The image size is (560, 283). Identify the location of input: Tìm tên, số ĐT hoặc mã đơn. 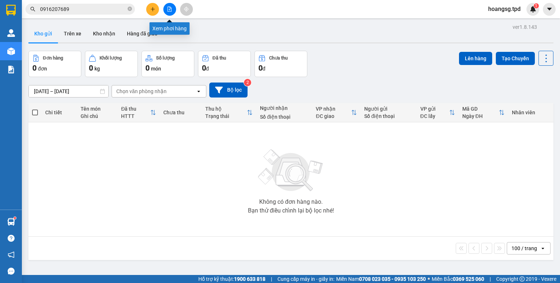
(83, 9).